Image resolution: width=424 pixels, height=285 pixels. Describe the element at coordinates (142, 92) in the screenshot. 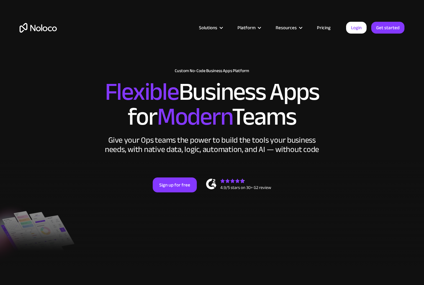

I see `span: Flexible` at that location.